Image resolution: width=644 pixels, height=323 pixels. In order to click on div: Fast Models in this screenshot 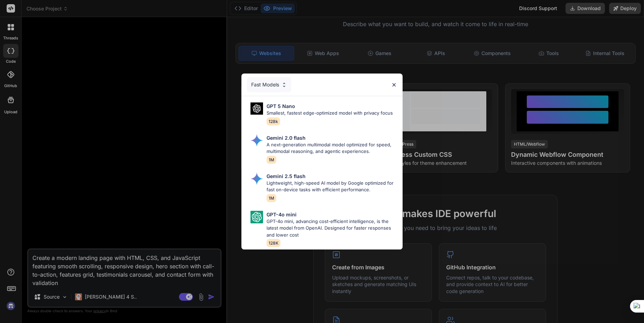, I will do `click(269, 85)`.